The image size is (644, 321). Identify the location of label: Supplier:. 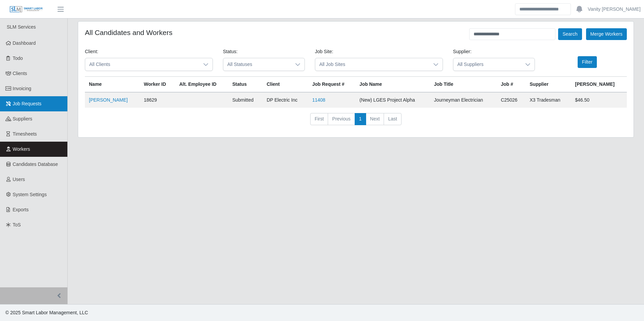
(462, 52).